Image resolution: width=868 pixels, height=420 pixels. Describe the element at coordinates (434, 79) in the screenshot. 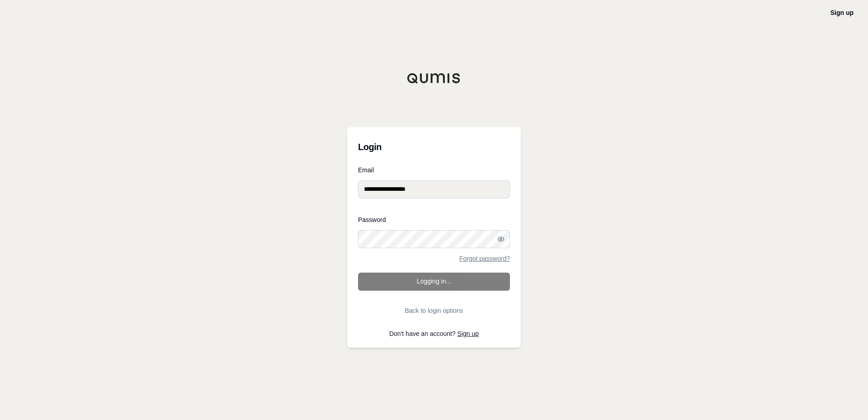

I see `img: Qumis` at that location.